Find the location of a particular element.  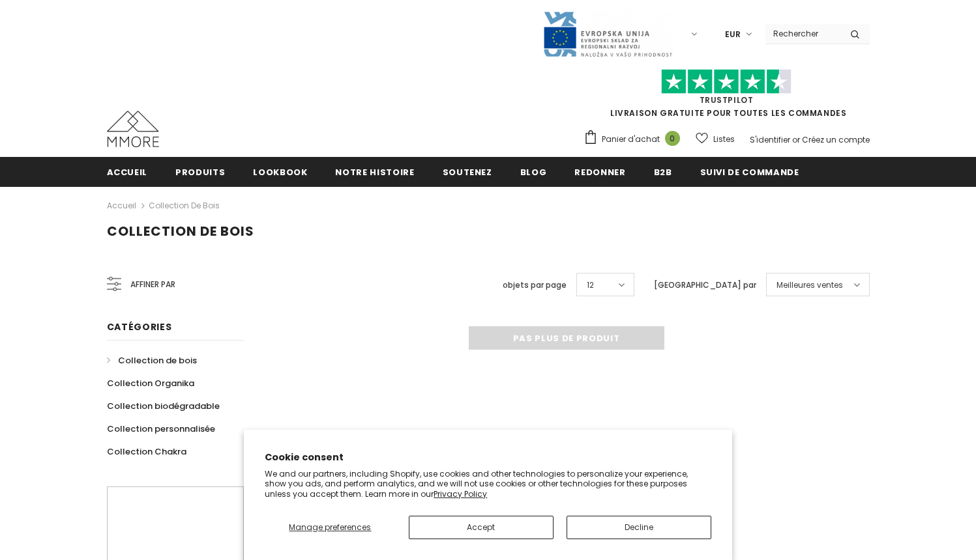

span: LIVRAISON GRATUITE POUR TOUTES LES COMMANDES is located at coordinates (726, 96).